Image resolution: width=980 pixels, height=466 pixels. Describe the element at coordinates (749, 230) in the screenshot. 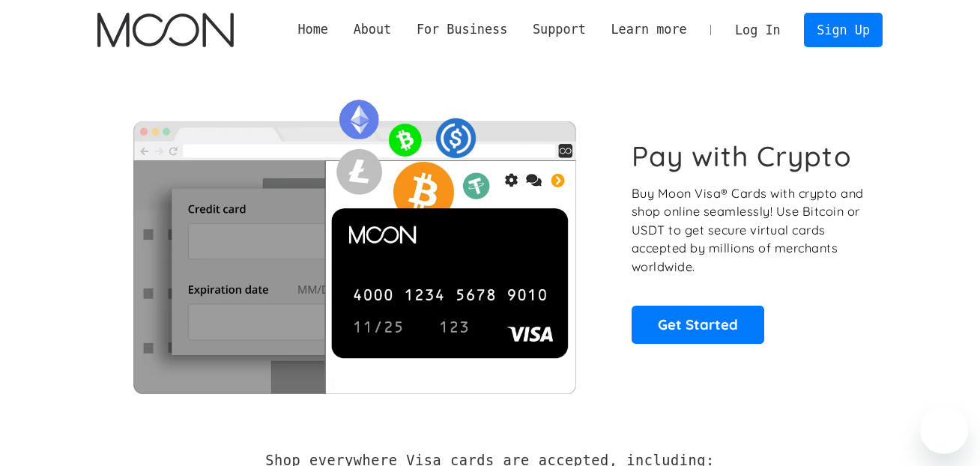

I see `p: Buy Moon Visa® Cards with crypto and shop online seamlessly! Use Bitcoin or USDT to get secure vi...` at that location.